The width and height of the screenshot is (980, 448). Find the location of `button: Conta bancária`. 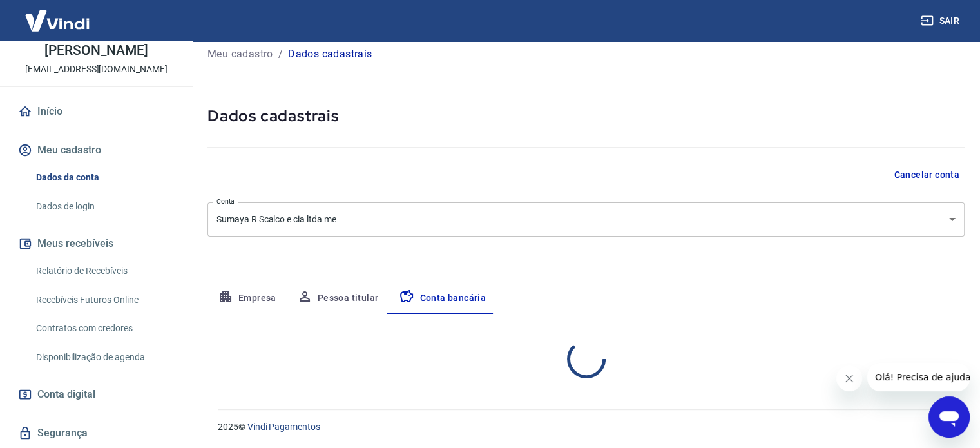

button: Conta bancária is located at coordinates (442, 299).